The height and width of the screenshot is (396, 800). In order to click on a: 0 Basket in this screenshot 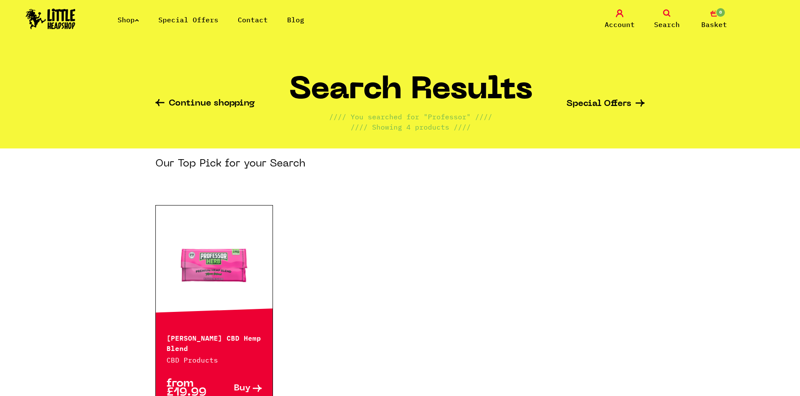, I will do `click(714, 19)`.